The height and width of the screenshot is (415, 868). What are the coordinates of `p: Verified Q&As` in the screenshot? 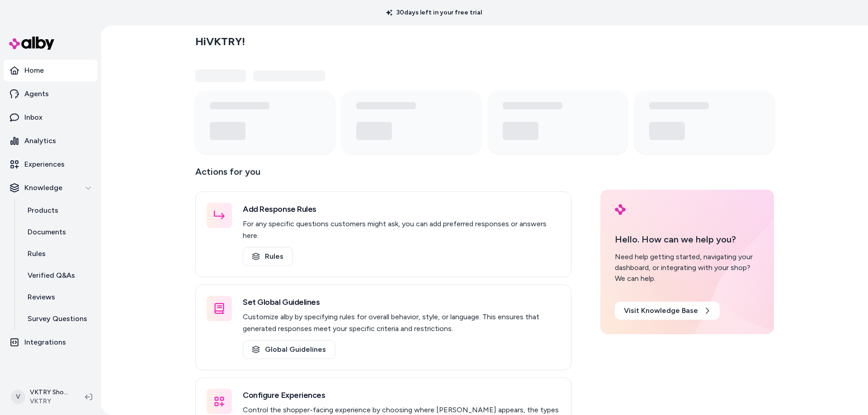 It's located at (51, 276).